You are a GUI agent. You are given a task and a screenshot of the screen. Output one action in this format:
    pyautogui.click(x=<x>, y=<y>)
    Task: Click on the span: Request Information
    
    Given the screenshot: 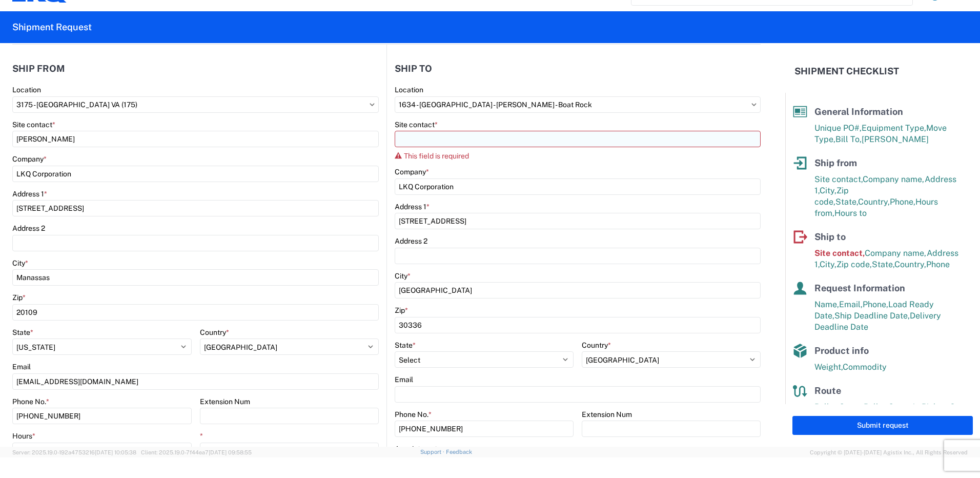 What is the action you would take?
    pyautogui.click(x=859, y=288)
    